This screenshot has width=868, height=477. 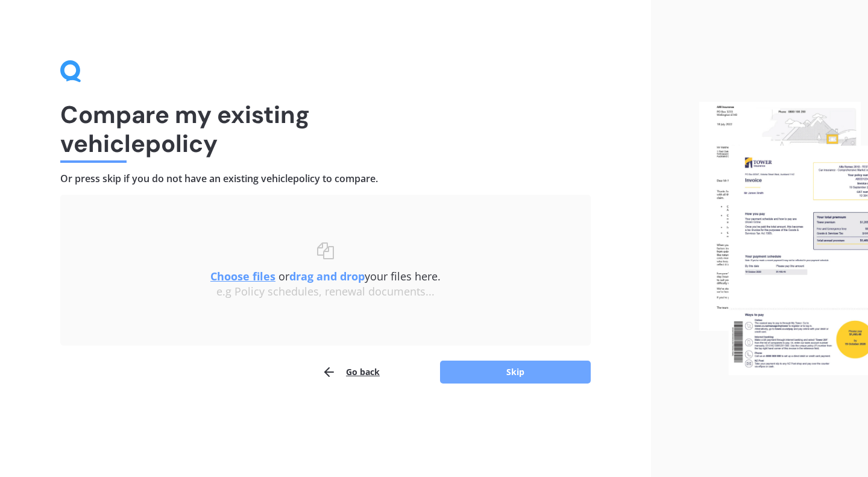 I want to click on button: Skip, so click(x=515, y=372).